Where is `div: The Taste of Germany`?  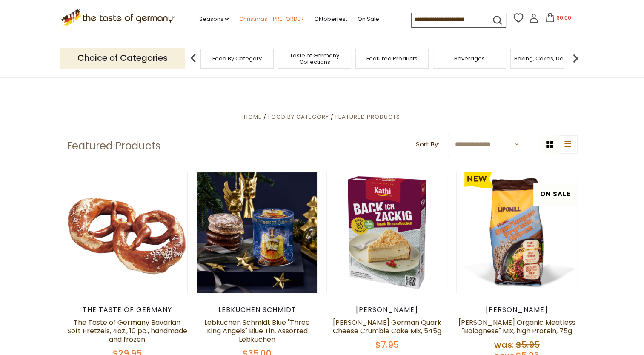
div: The Taste of Germany is located at coordinates (127, 310).